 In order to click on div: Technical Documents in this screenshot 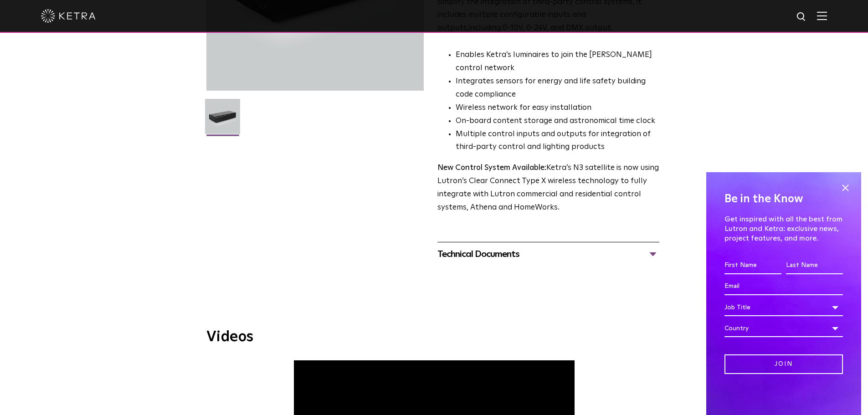, I will do `click(548, 254)`.